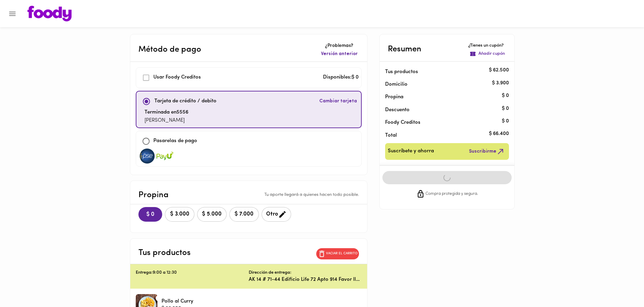  What do you see at coordinates (170, 49) in the screenshot?
I see `p: Método de pago` at bounding box center [170, 49].